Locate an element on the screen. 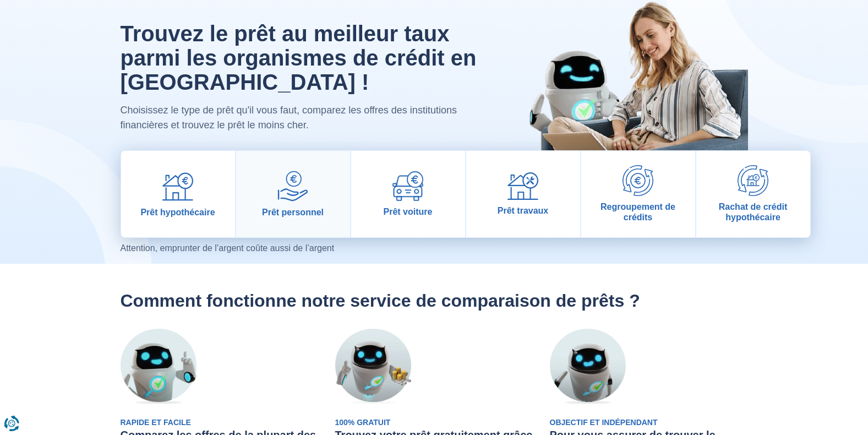 Image resolution: width=868 pixels, height=435 pixels. img: 100% Gratuit is located at coordinates (373, 367).